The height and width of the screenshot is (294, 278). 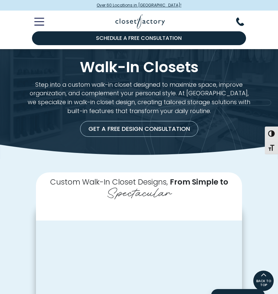 I want to click on span: Custom Walk-In Closet Designs,, so click(x=109, y=181).